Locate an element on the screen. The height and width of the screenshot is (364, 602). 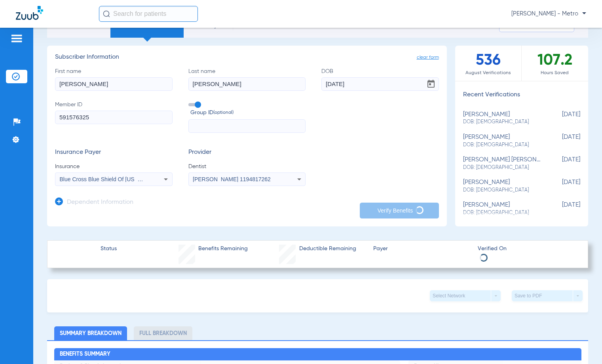
input: First name is located at coordinates (113, 84).